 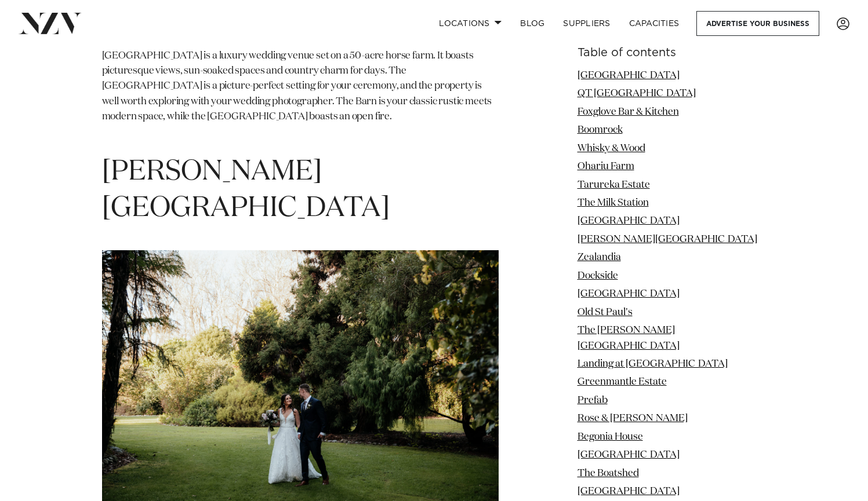 What do you see at coordinates (622, 382) in the screenshot?
I see `a: Greenmantle Estate` at bounding box center [622, 382].